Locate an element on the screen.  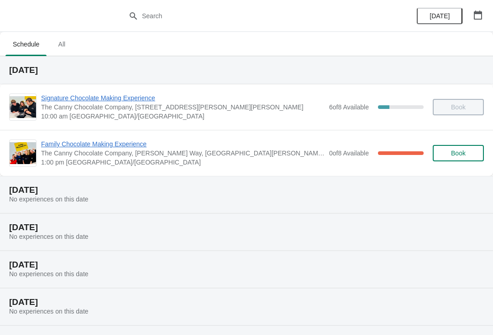
span: Book is located at coordinates (458, 153).